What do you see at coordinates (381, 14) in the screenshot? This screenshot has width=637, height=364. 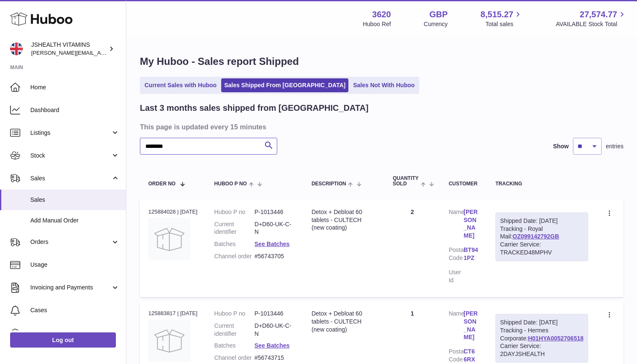 I see `strong: 3620` at bounding box center [381, 14].